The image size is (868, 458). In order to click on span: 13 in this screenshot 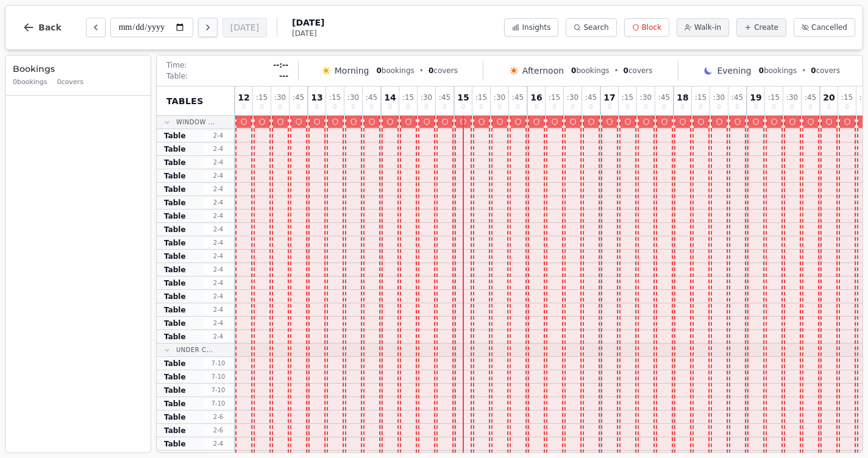, I will do `click(316, 98)`.